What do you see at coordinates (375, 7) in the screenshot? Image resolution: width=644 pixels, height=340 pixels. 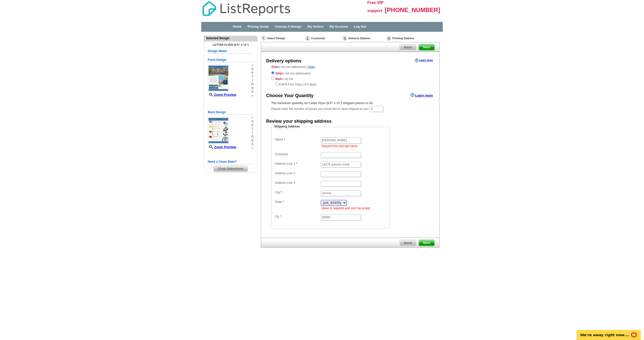 I see `span: Free VIP support` at bounding box center [375, 7].